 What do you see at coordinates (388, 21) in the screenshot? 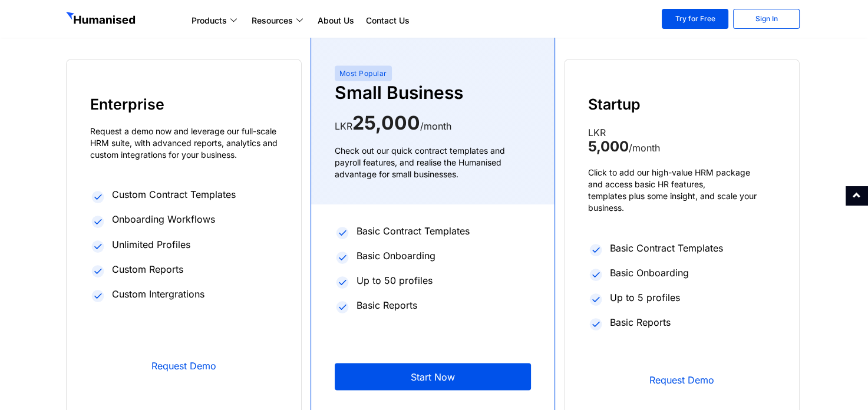
I see `a: Contact Us` at bounding box center [388, 21].